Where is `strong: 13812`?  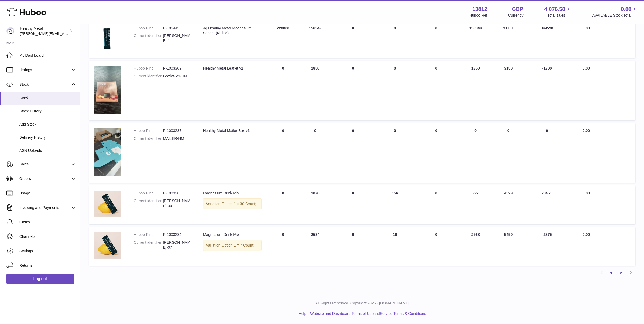 strong: 13812 is located at coordinates (480, 9).